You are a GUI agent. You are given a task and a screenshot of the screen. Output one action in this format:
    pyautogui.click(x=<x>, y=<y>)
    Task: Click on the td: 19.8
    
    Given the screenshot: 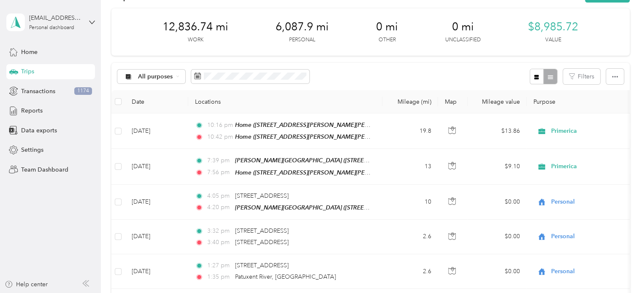 What is the action you would take?
    pyautogui.click(x=410, y=131)
    